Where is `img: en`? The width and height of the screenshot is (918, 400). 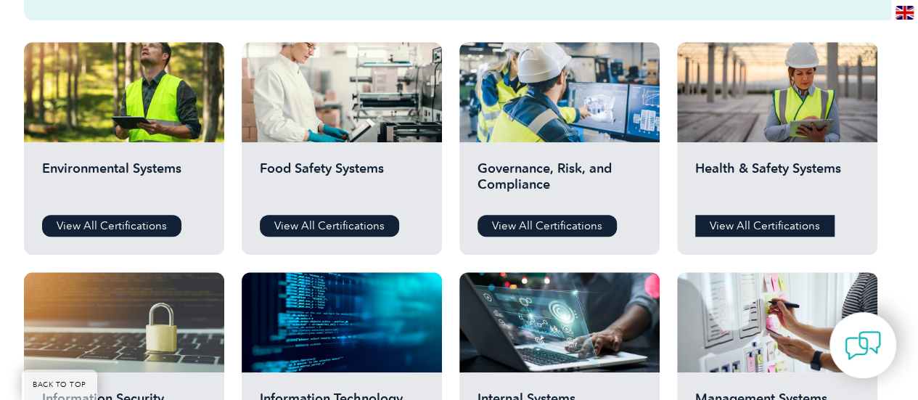 img: en is located at coordinates (904, 12).